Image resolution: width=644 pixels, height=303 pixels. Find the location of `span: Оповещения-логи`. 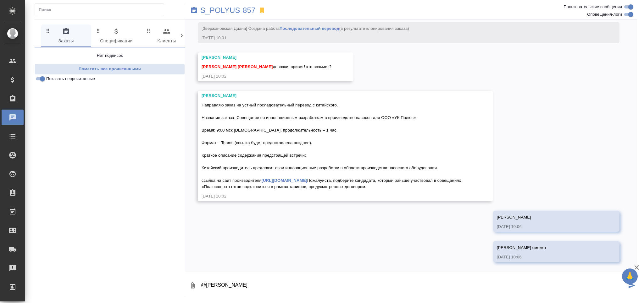

span: Оповещения-логи is located at coordinates (604, 14).